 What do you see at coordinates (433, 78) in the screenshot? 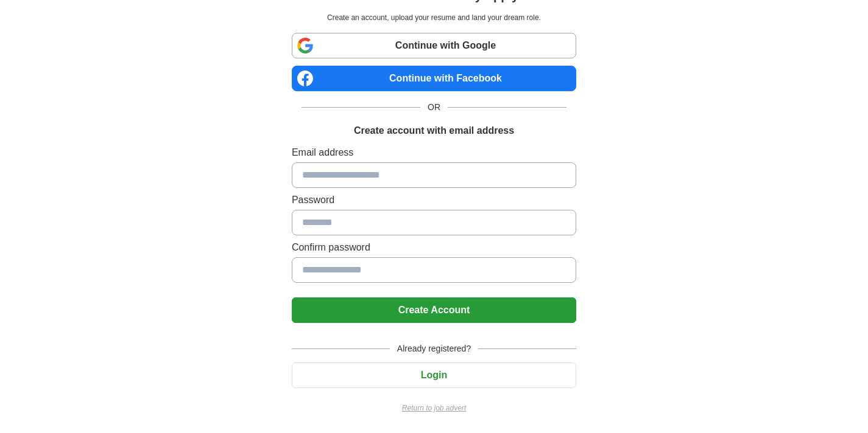
I see `a: Continue with Facebook` at bounding box center [433, 78].